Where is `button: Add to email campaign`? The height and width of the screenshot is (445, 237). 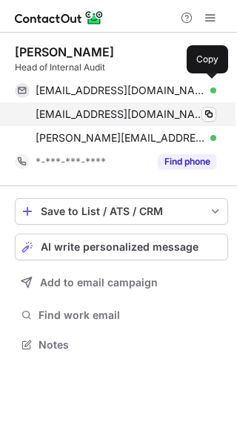 button: Add to email campaign is located at coordinates (122, 283).